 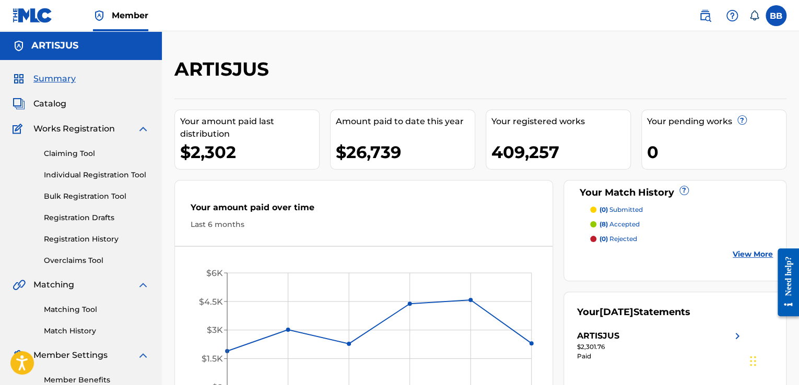 What do you see at coordinates (97, 331) in the screenshot?
I see `a: Match History` at bounding box center [97, 331].